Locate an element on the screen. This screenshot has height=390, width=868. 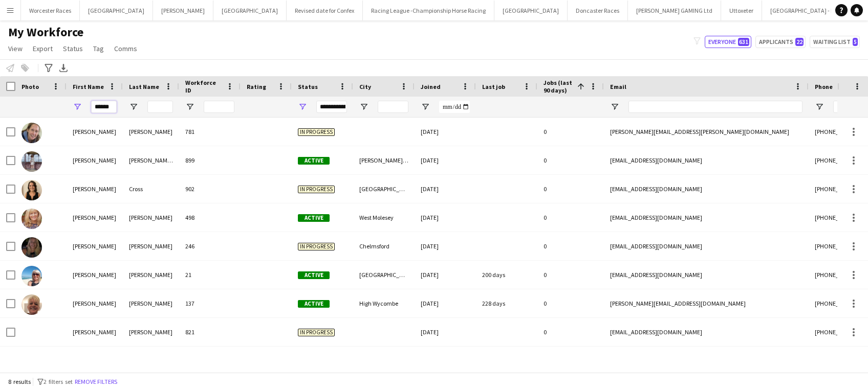
div: 21 is located at coordinates (210, 275).